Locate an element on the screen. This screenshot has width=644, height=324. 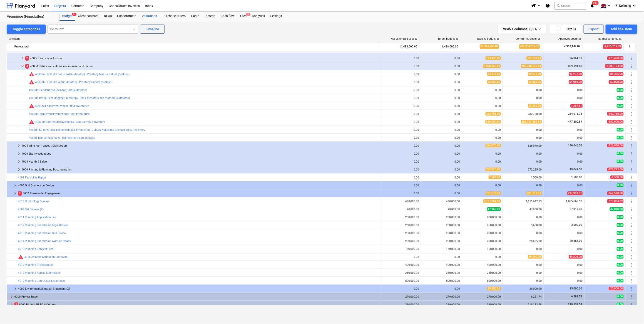
div: Valuations is located at coordinates (149, 16).